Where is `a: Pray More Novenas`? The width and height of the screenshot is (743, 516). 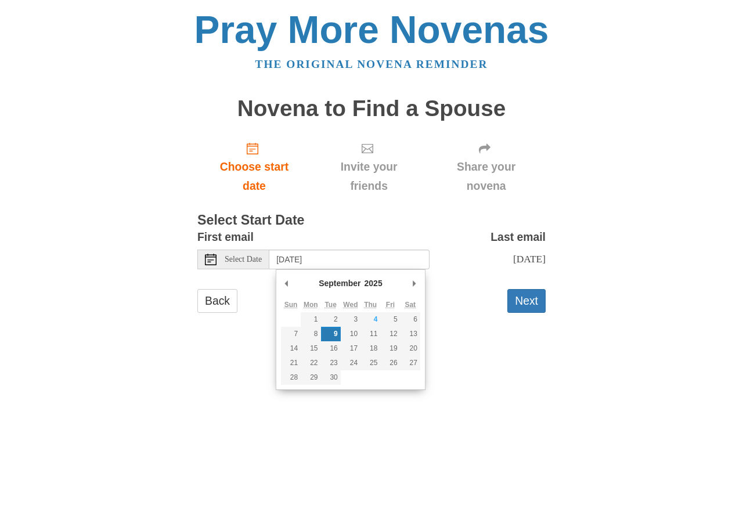
a: Pray More Novenas is located at coordinates (372, 30).